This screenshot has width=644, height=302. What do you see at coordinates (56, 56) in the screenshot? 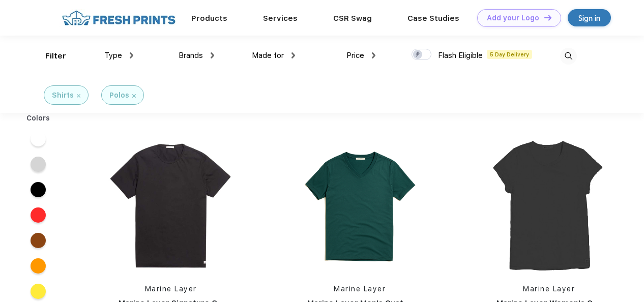
I see `div: Filter` at bounding box center [56, 56].